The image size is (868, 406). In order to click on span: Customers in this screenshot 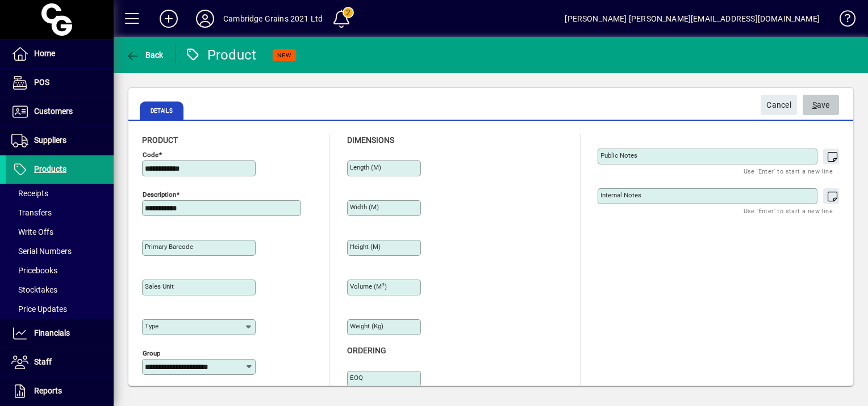, I will do `click(54, 111)`.